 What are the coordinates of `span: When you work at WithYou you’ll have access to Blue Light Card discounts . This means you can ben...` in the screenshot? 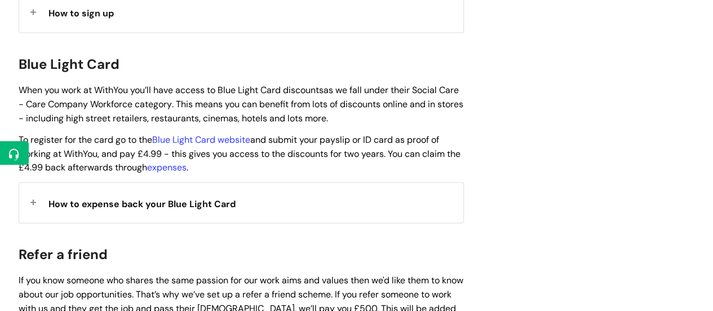 It's located at (241, 104).